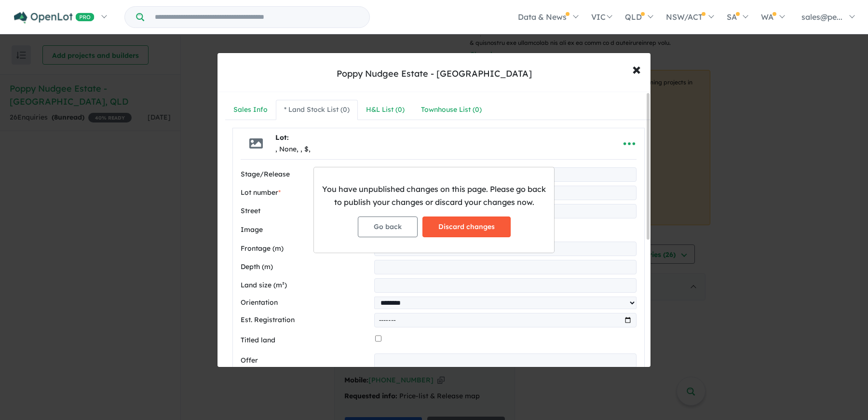  I want to click on span: sales@pe..., so click(821, 17).